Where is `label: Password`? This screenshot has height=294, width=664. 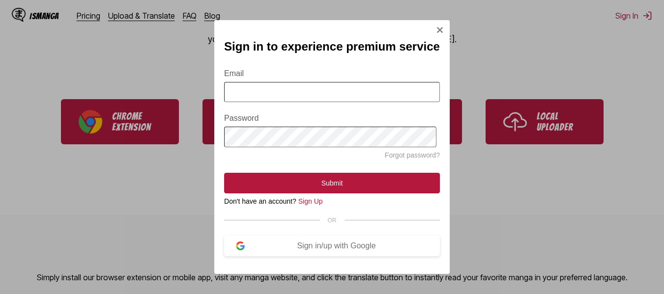
label: Password is located at coordinates (332, 118).